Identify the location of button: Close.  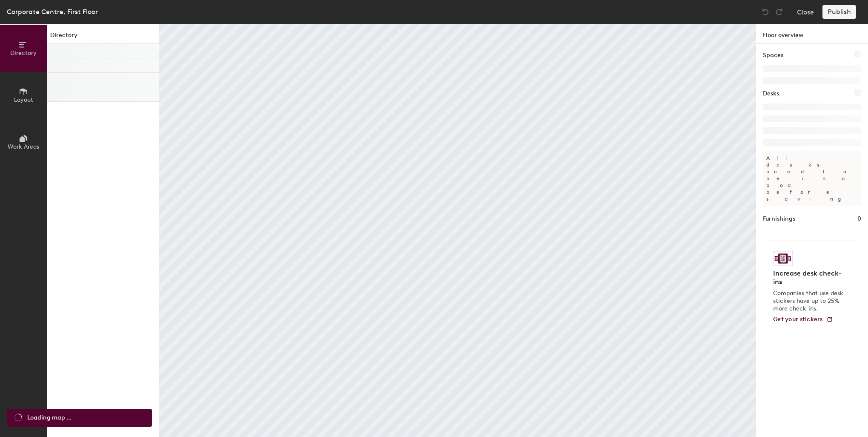
(806, 12).